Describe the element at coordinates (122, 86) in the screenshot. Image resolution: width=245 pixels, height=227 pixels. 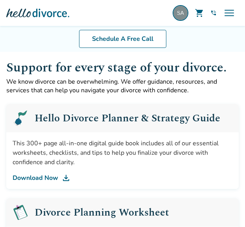
I see `p: We know divorce can be overwhelming. We offer guidance, resources, and services that can help you...` at that location.